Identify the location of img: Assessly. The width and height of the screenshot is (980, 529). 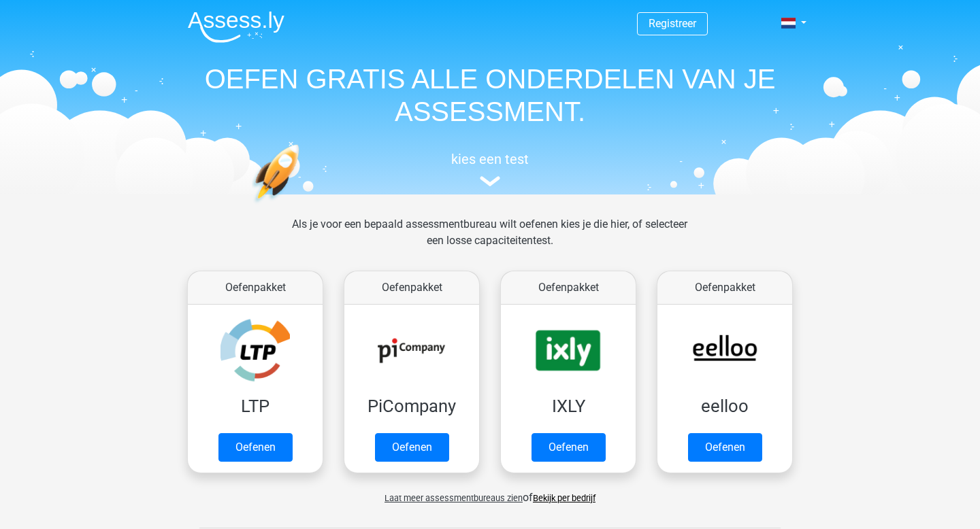
(236, 27).